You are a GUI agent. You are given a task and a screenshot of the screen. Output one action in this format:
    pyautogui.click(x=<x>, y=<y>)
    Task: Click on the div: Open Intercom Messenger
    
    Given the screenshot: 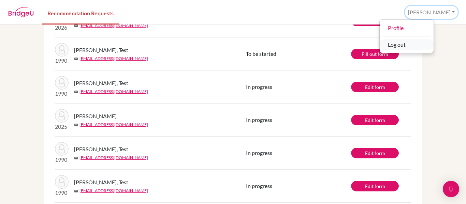 What is the action you would take?
    pyautogui.click(x=451, y=189)
    